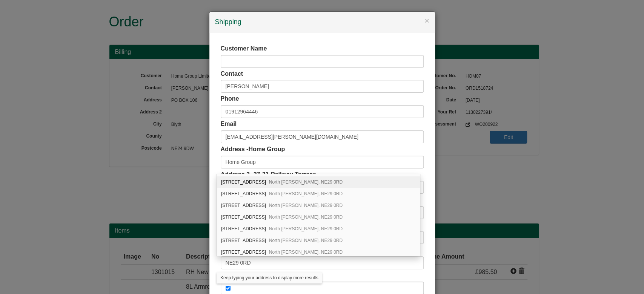 Image resolution: width=644 pixels, height=294 pixels. Describe the element at coordinates (318, 205) in the screenshot. I see `div: 17 Highbury Place` at that location.